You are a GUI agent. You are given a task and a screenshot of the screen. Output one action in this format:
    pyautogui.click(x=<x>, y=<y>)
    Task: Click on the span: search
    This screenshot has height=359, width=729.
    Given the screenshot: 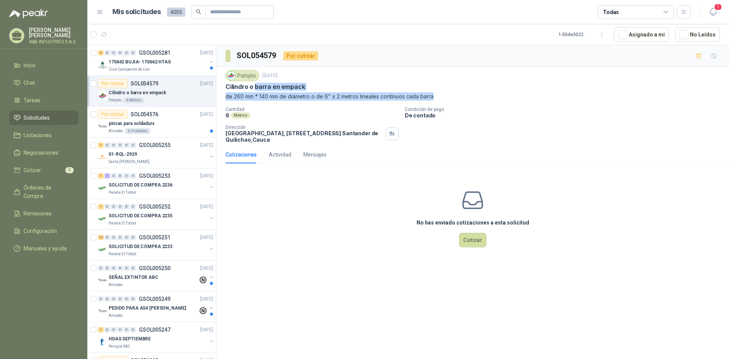 What is the action you would take?
    pyautogui.click(x=198, y=12)
    